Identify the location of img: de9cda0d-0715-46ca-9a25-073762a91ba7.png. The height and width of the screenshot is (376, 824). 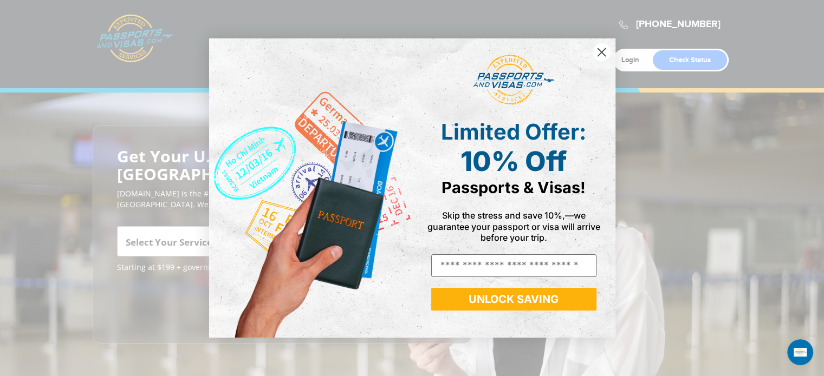
(310, 188).